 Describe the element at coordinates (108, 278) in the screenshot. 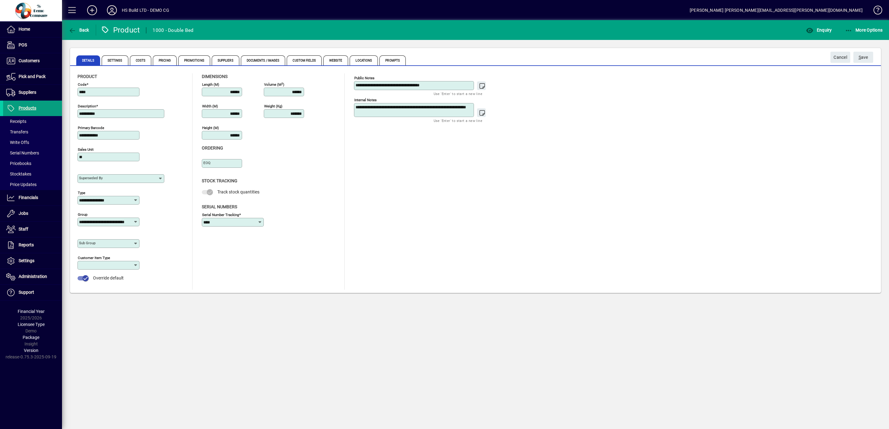

I see `span: Override default` at that location.